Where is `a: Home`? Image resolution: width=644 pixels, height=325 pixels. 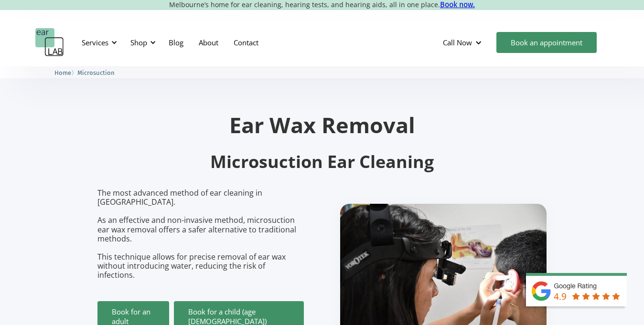 a: Home is located at coordinates (62, 72).